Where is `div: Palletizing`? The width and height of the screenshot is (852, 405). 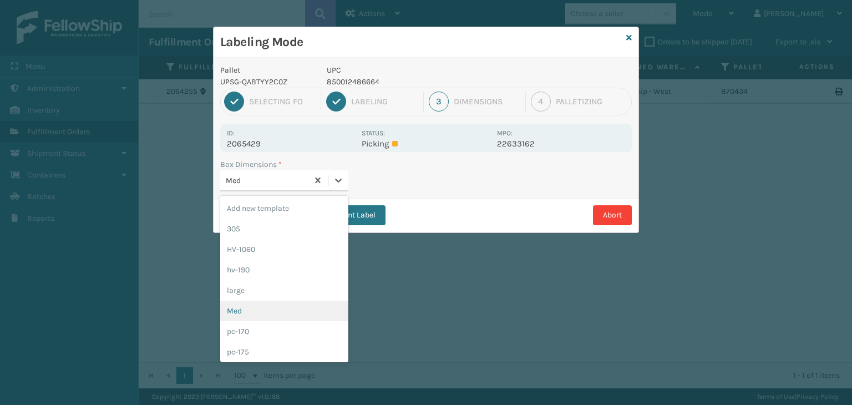
div: Palletizing is located at coordinates (592, 102).